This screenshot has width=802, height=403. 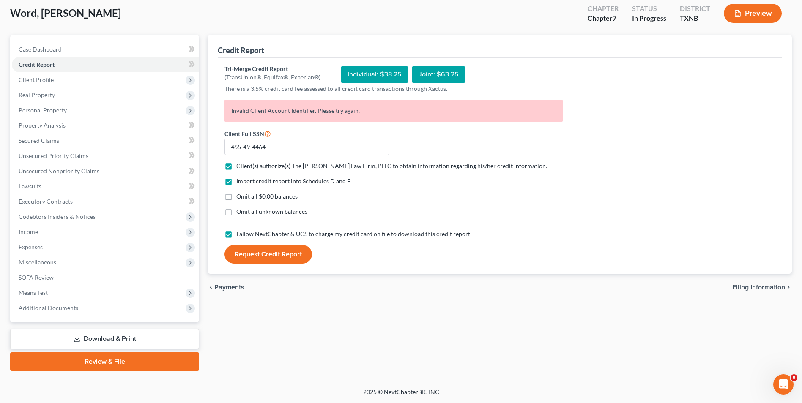 What do you see at coordinates (753, 13) in the screenshot?
I see `button: Preview` at bounding box center [753, 13].